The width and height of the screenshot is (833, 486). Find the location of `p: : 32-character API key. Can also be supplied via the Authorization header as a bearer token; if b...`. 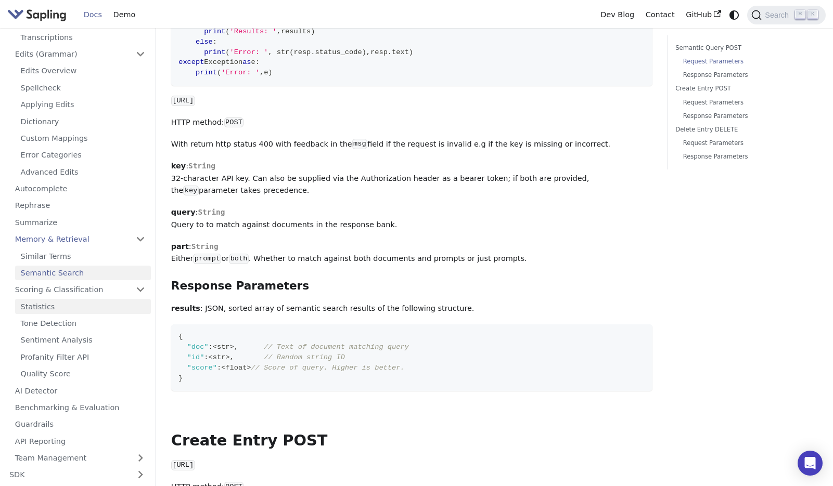

p: : 32-character API key. Can also be supplied via the Authorization header as a bearer token; if b... is located at coordinates (412, 178).